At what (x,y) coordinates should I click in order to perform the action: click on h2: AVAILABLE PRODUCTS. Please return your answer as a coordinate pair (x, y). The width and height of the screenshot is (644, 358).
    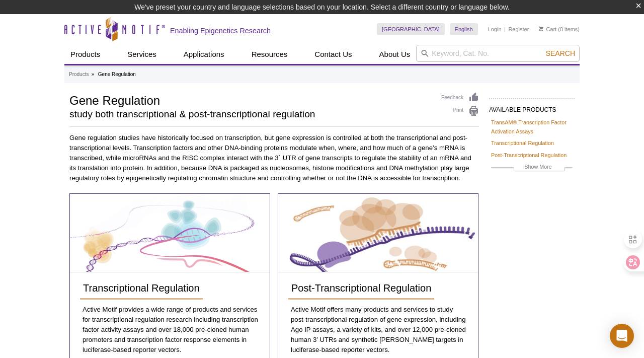
    Looking at the image, I should click on (532, 107).